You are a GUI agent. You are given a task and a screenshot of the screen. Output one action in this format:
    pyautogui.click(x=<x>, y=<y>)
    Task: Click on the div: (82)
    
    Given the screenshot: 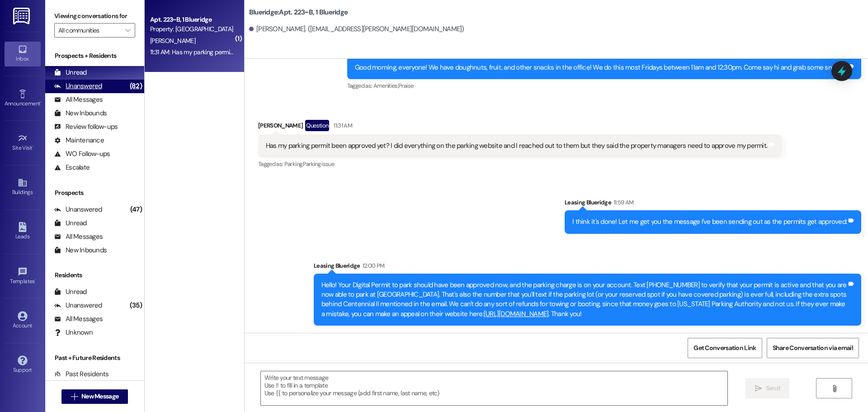 What is the action you would take?
    pyautogui.click(x=135, y=86)
    